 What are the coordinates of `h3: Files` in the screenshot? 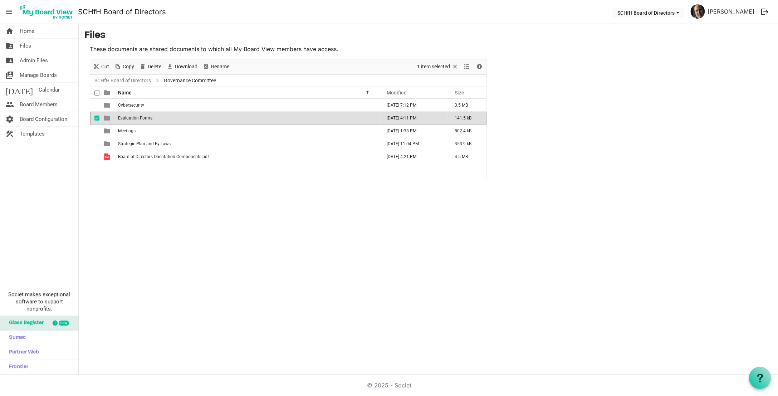 It's located at (428, 36).